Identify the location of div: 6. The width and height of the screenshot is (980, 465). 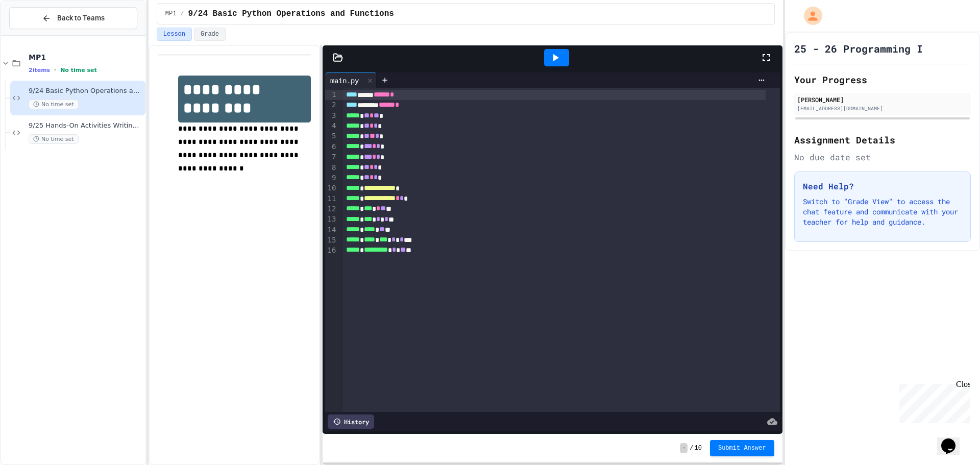
(331, 147).